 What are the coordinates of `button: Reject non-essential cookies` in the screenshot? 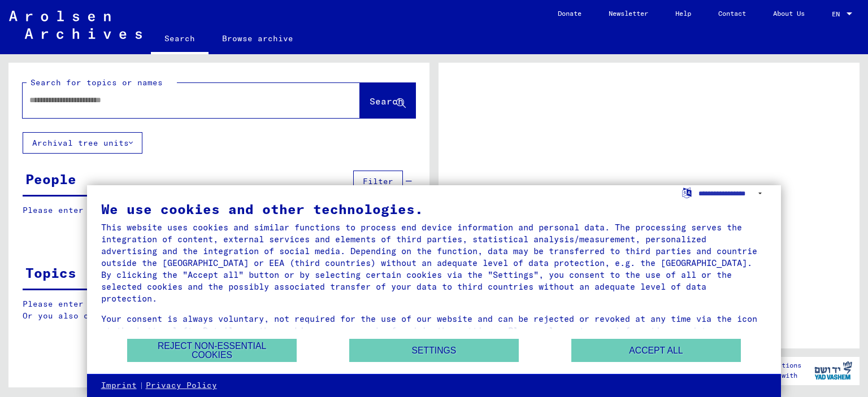 It's located at (212, 351).